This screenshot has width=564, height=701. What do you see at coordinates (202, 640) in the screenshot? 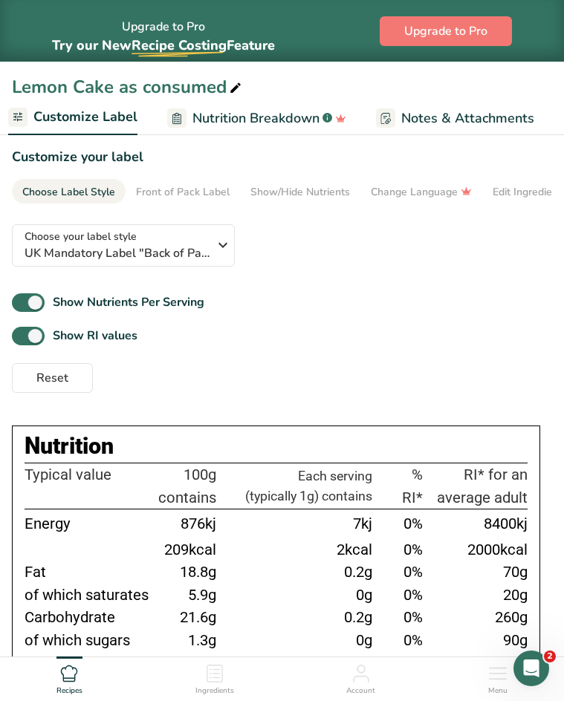
I see `span: 1.3g` at bounding box center [202, 640].